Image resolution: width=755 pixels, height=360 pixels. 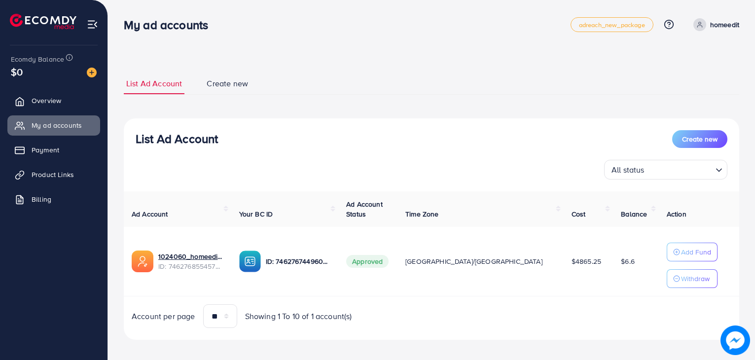 What do you see at coordinates (170, 25) in the screenshot?
I see `h3: My ad accounts` at bounding box center [170, 25].